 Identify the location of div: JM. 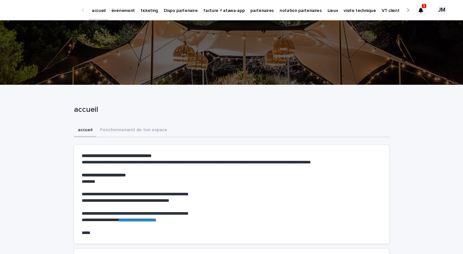
(442, 10).